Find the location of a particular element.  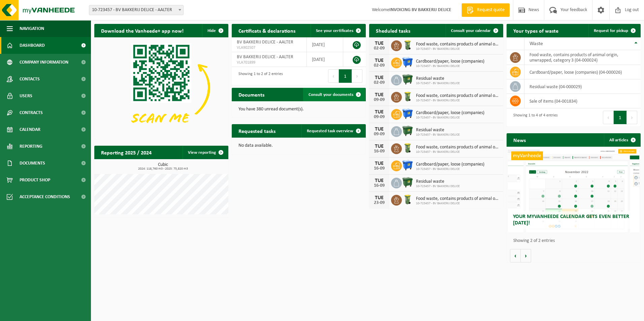

button: 1 is located at coordinates (620, 118).